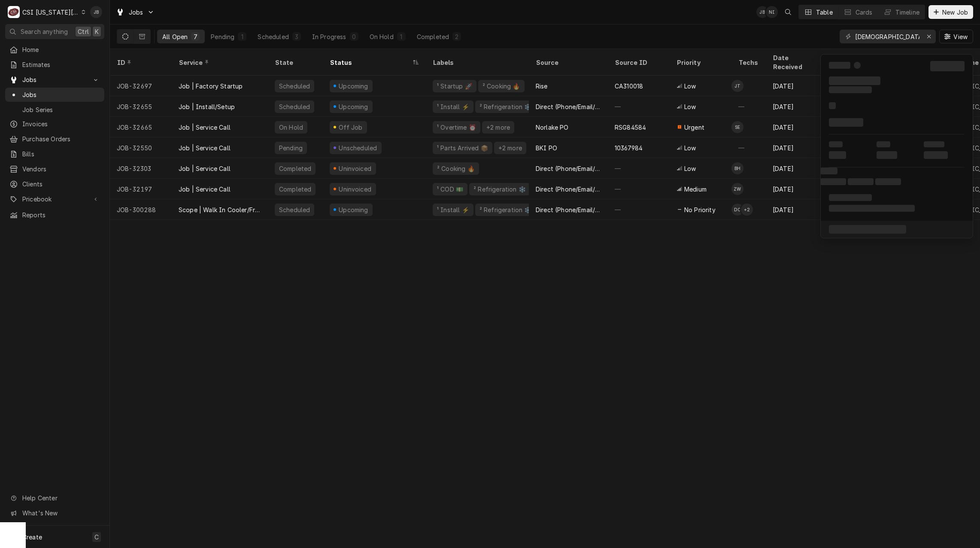 This screenshot has width=980, height=548. What do you see at coordinates (61, 64) in the screenshot?
I see `span: Estimates` at bounding box center [61, 64].